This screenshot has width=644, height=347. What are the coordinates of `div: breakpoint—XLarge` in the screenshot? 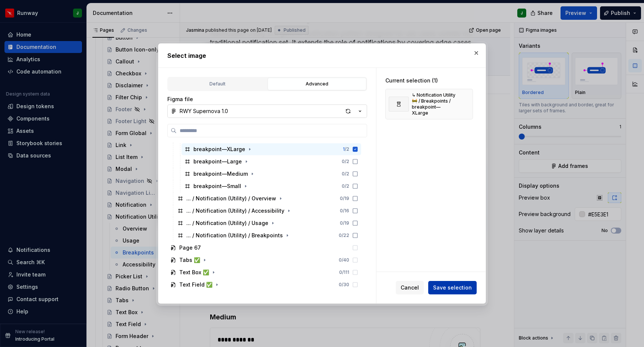 It's located at (219, 149).